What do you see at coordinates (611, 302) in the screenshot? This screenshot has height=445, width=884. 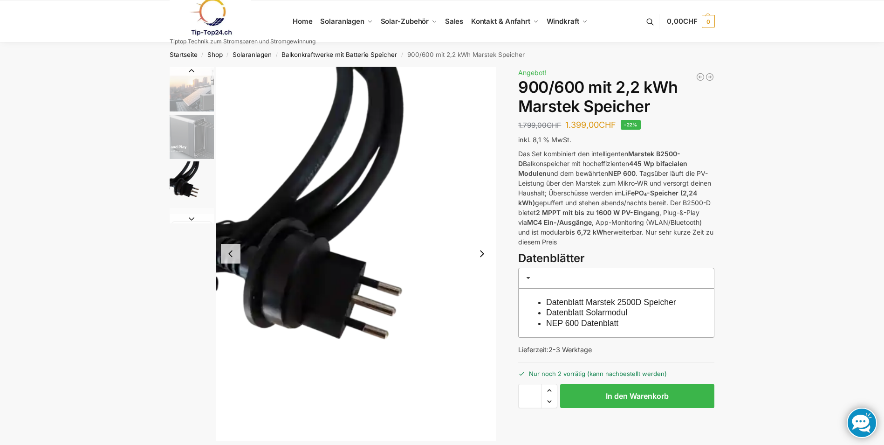 I see `a: Datenblatt Marstek 2500D Speicher` at bounding box center [611, 302].